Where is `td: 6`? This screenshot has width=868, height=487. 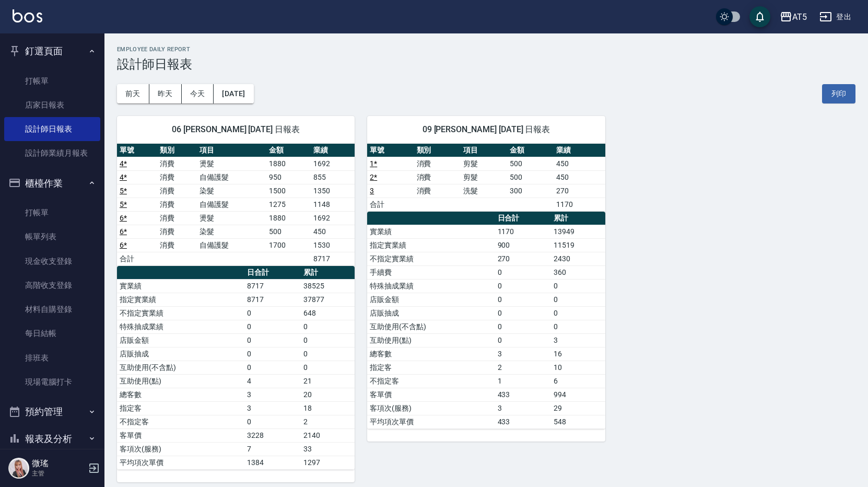
td: 6 is located at coordinates (578, 381).